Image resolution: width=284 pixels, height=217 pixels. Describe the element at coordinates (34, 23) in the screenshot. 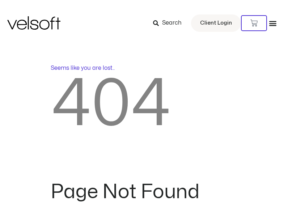

I see `img: Velsoft Training Materials` at that location.